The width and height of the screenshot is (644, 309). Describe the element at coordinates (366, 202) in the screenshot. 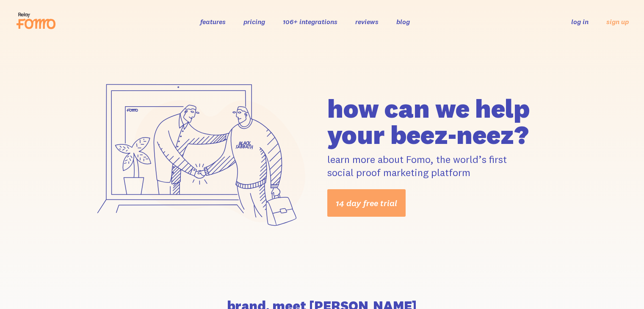

I see `a: 14 day free trial` at that location.